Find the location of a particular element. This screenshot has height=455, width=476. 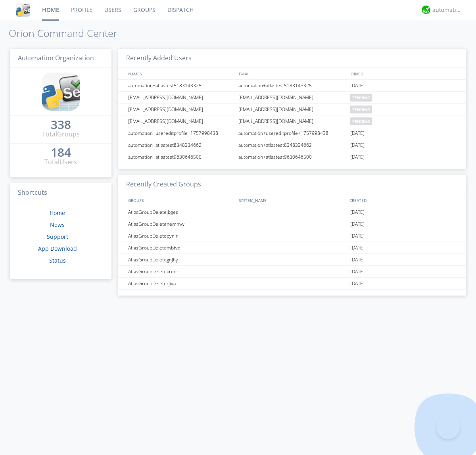

div: AtlasGroupDeleterjiva is located at coordinates (181, 283).